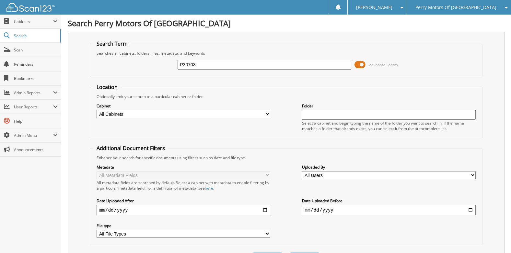  What do you see at coordinates (33, 107) in the screenshot?
I see `span: User Reports` at bounding box center [33, 107].